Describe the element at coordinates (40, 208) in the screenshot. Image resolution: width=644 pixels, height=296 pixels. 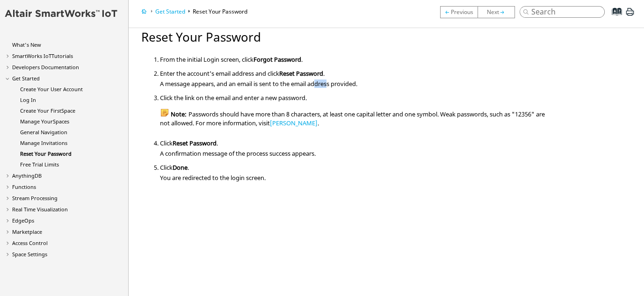
I see `span: Real Time Visualization` at that location.